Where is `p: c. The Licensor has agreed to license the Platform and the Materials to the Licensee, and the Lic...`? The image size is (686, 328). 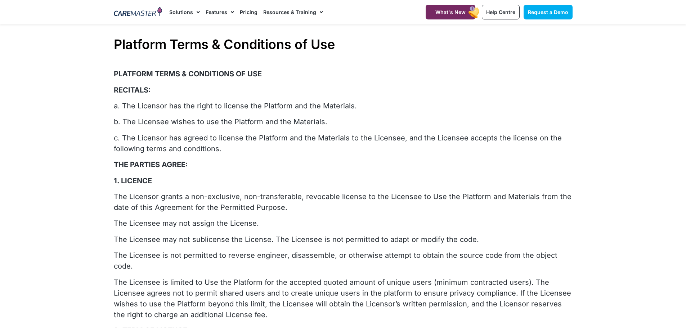 p: c. The Licensor has agreed to license the Platform and the Materials to the Licensee, and the Lic... is located at coordinates (343, 143).